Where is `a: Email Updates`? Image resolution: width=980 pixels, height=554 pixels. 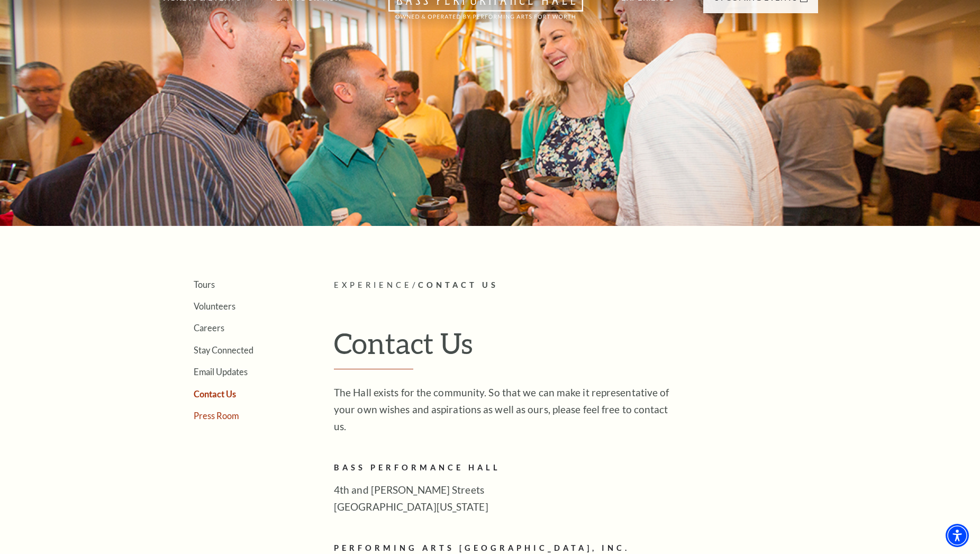 a: Email Updates is located at coordinates (220, 371).